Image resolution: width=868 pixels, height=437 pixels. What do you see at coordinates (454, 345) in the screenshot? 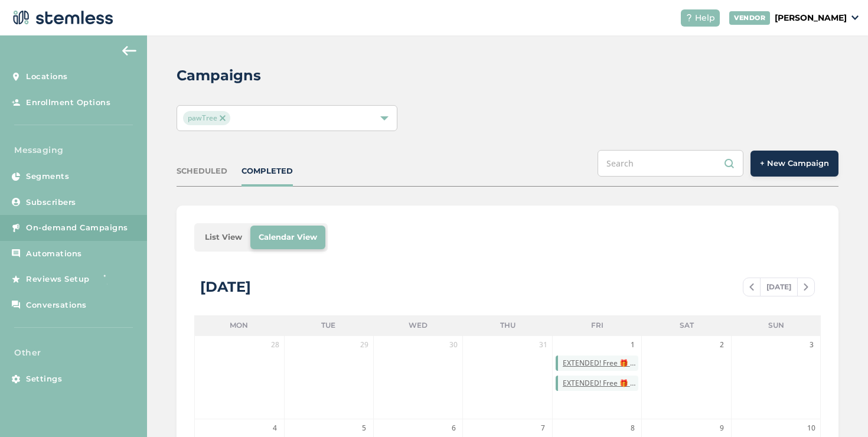
I see `span: 30` at bounding box center [454, 345].